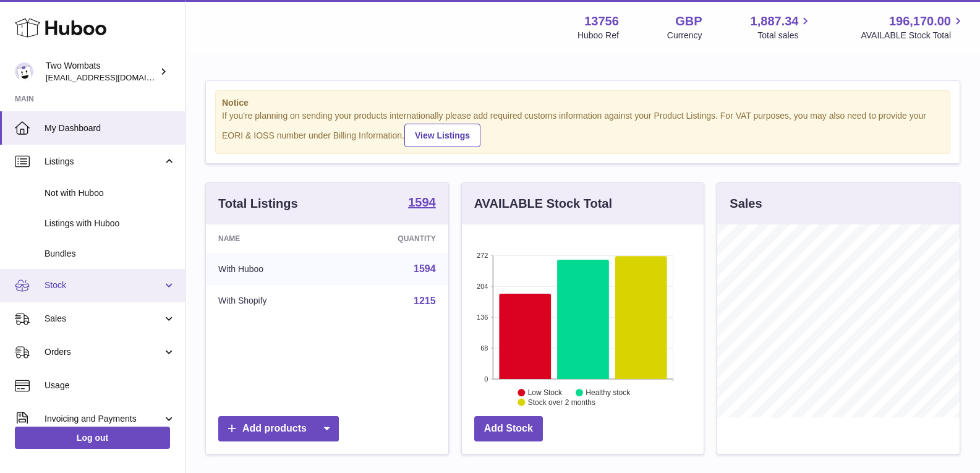  What do you see at coordinates (775, 21) in the screenshot?
I see `span: 1,887.34` at bounding box center [775, 21].